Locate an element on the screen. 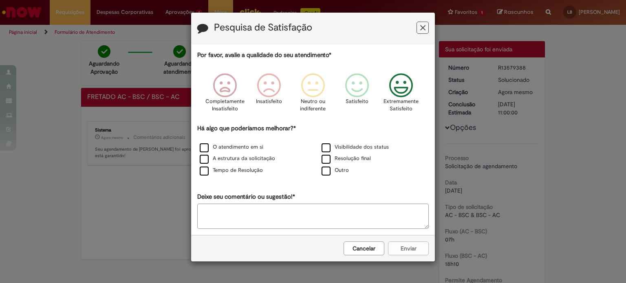 This screenshot has height=283, width=626. label: Pesquisa de Satisfação is located at coordinates (263, 28).